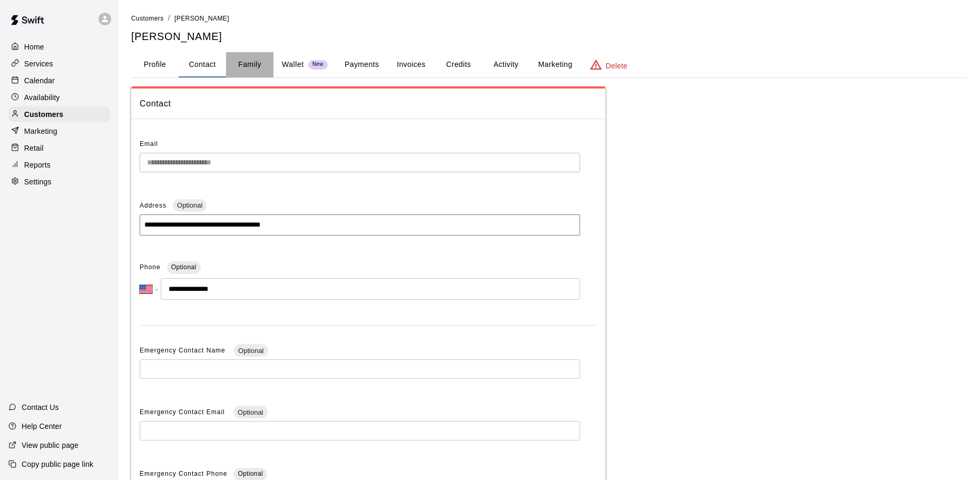 The width and height of the screenshot is (980, 480). Describe the element at coordinates (42, 426) in the screenshot. I see `p: Help Center` at that location.